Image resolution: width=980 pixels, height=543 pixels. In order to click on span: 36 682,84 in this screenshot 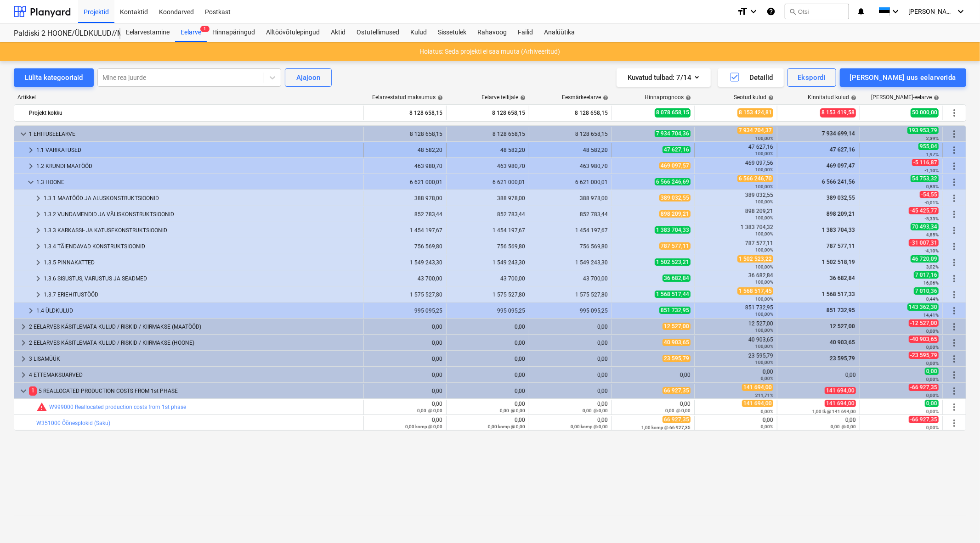, I will do `click(842, 278)`.